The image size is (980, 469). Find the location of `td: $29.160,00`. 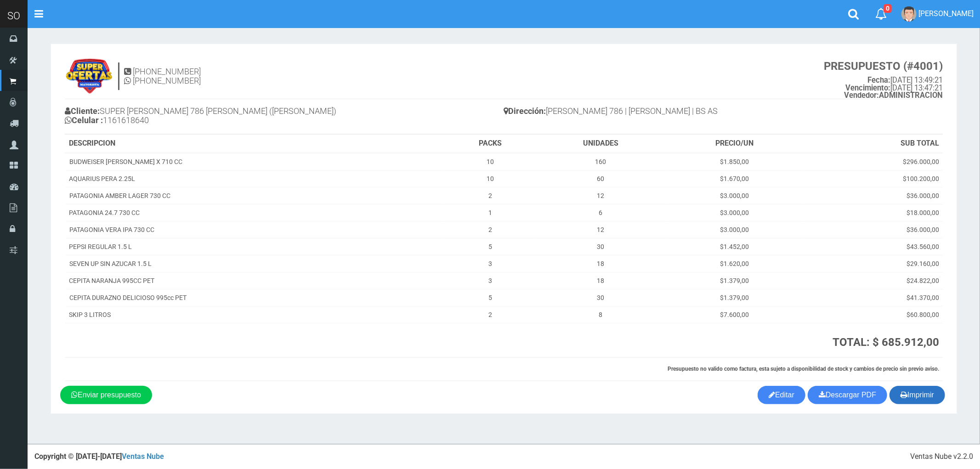

td: $29.160,00 is located at coordinates (873, 264).